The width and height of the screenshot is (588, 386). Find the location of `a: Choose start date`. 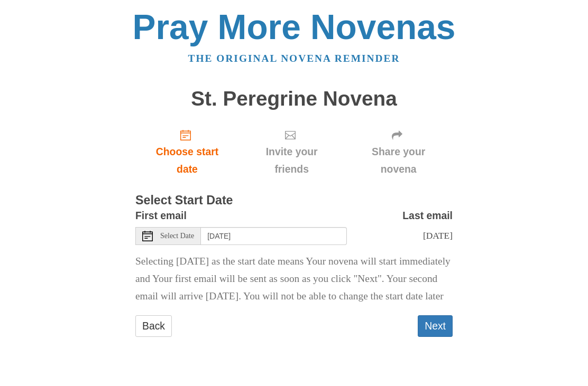

a: Choose start date is located at coordinates (187, 152).